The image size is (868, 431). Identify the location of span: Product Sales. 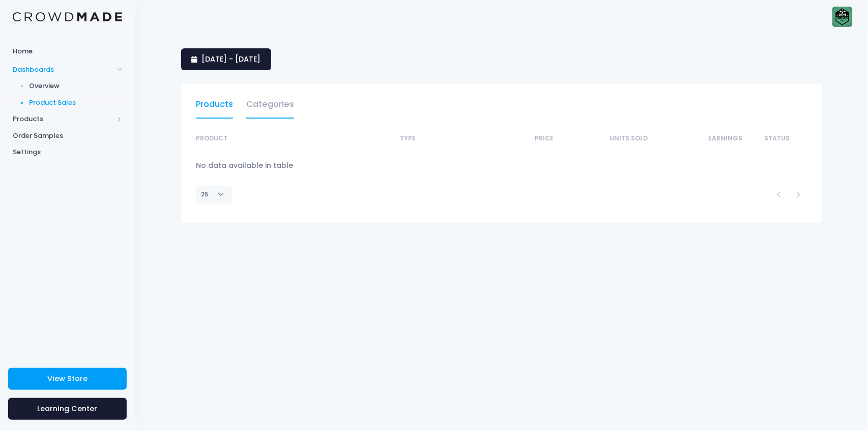
(76, 103).